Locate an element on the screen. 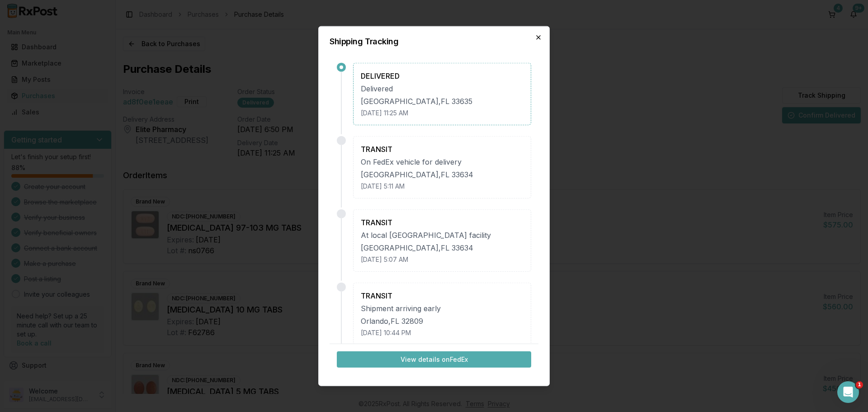  span: 1 is located at coordinates (859, 385).